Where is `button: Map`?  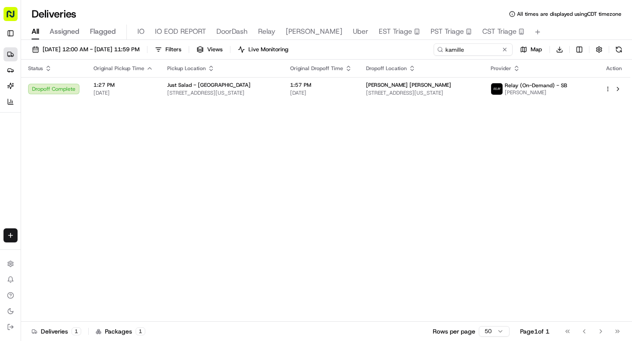
button: Map is located at coordinates (531, 50).